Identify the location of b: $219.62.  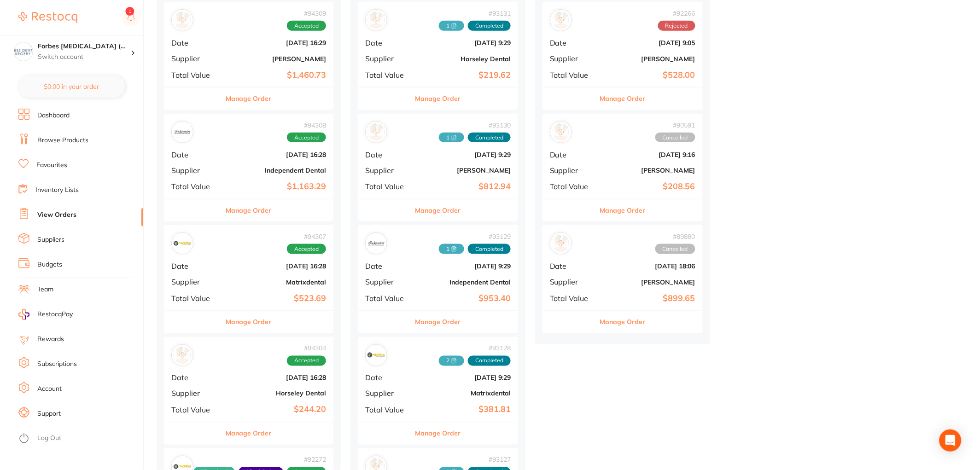
(465, 75).